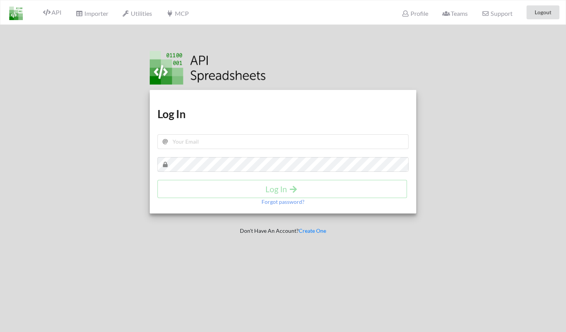  Describe the element at coordinates (16, 13) in the screenshot. I see `img: LogoIcon.png` at that location.